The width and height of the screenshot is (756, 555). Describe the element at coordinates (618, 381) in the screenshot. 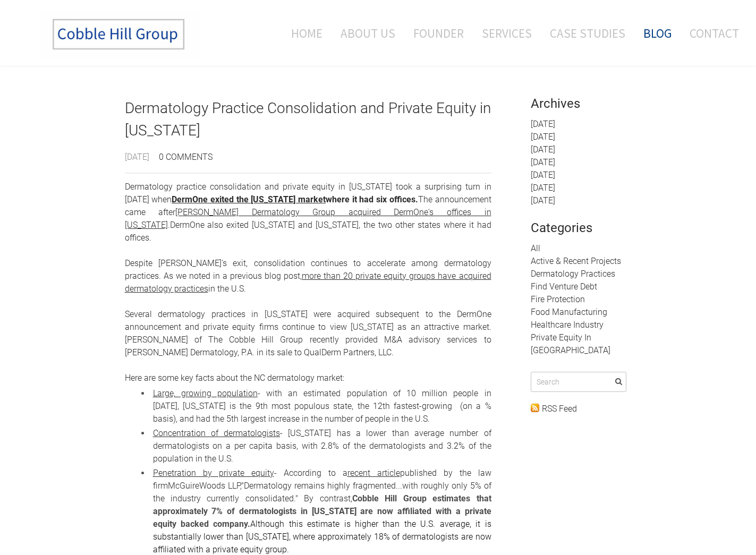

I see `span: Search` at that location.